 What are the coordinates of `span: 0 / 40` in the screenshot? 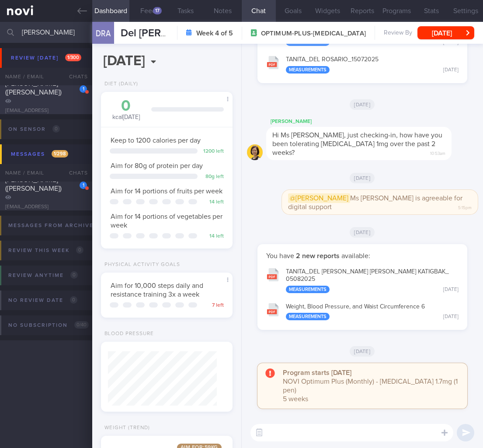 It's located at (81, 324).